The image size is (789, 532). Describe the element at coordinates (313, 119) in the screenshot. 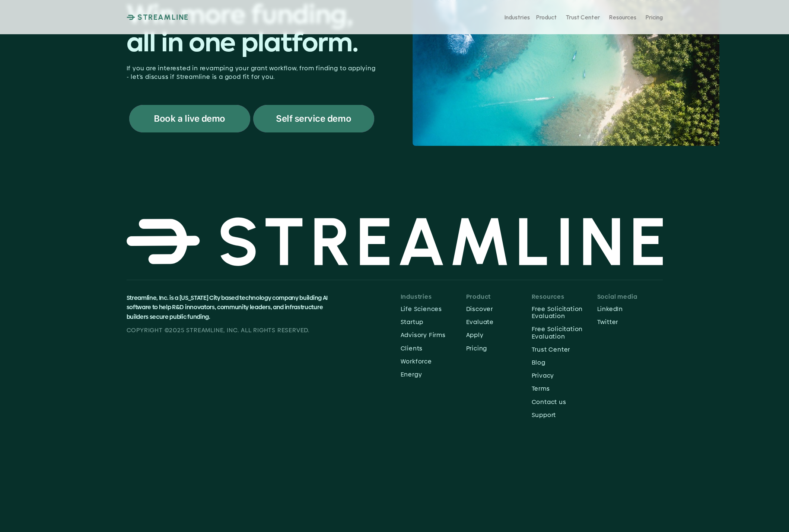

I see `a: Self service demo` at that location.